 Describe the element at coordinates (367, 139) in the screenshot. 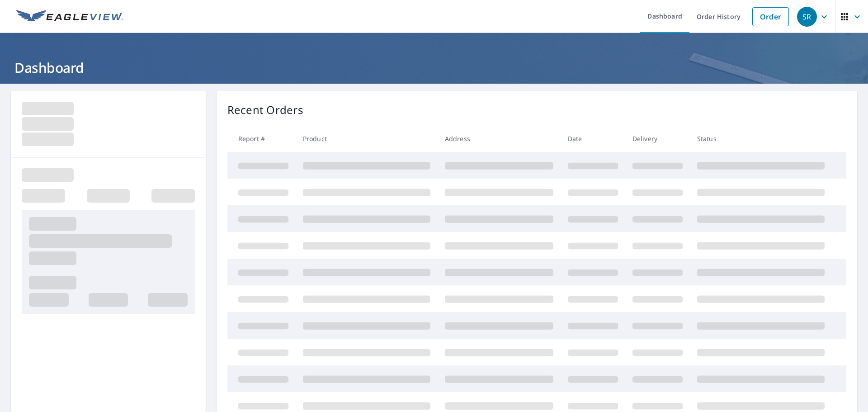

I see `th: Product` at that location.